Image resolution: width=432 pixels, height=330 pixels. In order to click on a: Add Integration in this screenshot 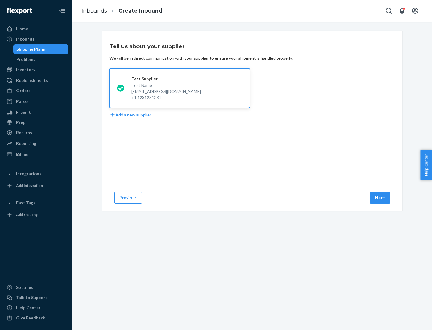, I will do `click(36, 186)`.